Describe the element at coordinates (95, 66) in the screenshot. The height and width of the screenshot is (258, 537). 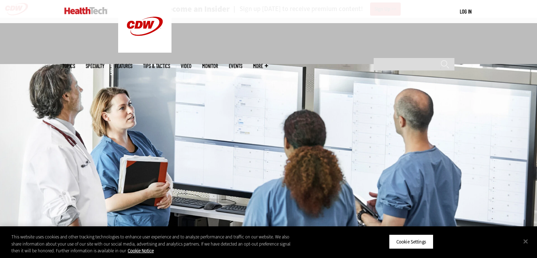
I see `span: Specialty` at that location.